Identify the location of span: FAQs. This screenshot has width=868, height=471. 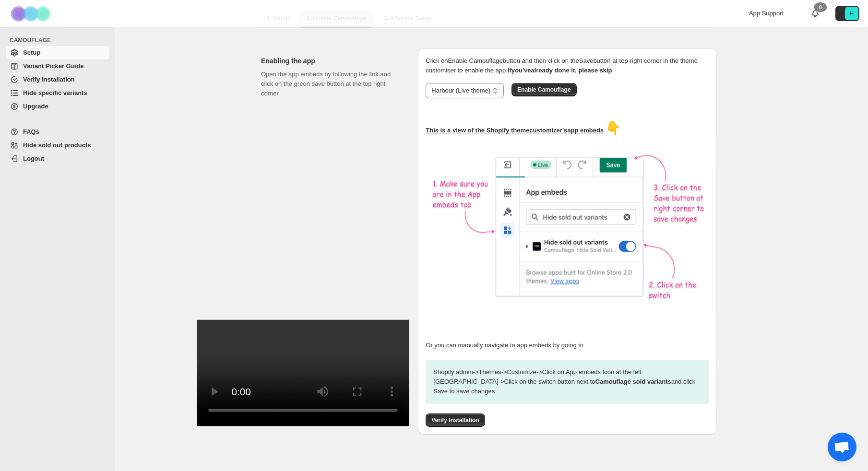
(31, 131).